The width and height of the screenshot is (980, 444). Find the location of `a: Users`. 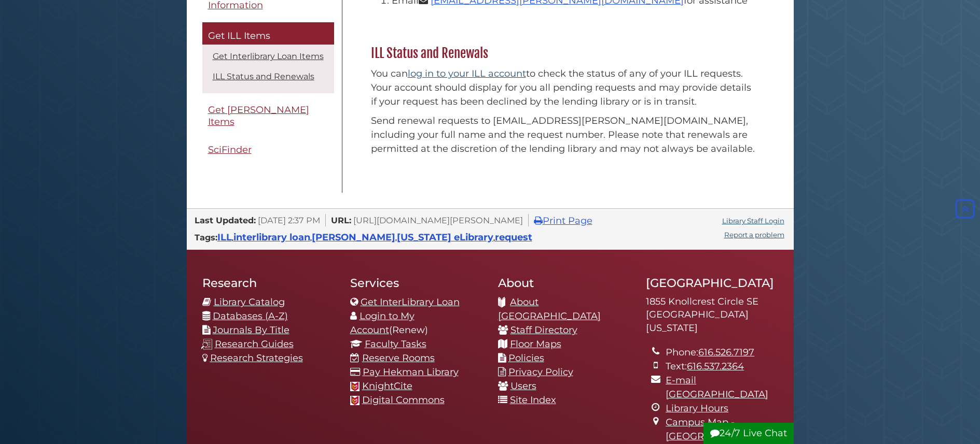

a: Users is located at coordinates (523, 386).